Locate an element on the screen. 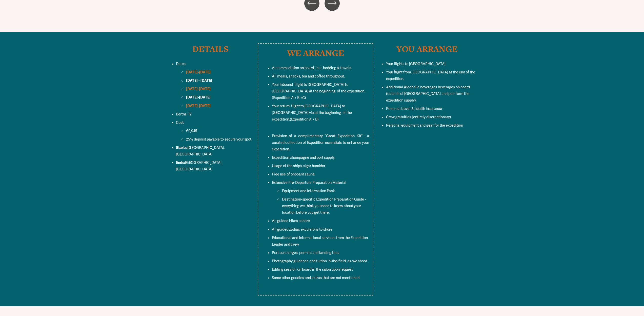 The image size is (644, 316). strong: YOU ARRANGE is located at coordinates (427, 49).